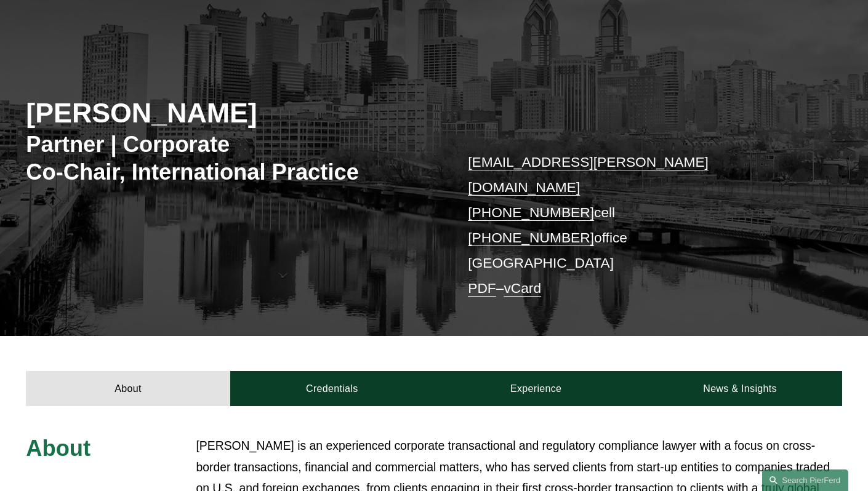 The width and height of the screenshot is (868, 491). I want to click on span: About, so click(58, 448).